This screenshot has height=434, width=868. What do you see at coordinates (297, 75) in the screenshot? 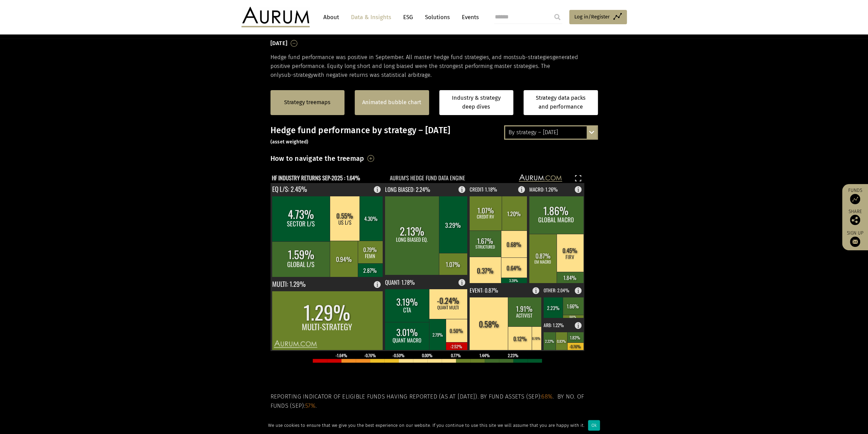
I see `span: sub-strategy` at bounding box center [297, 75].